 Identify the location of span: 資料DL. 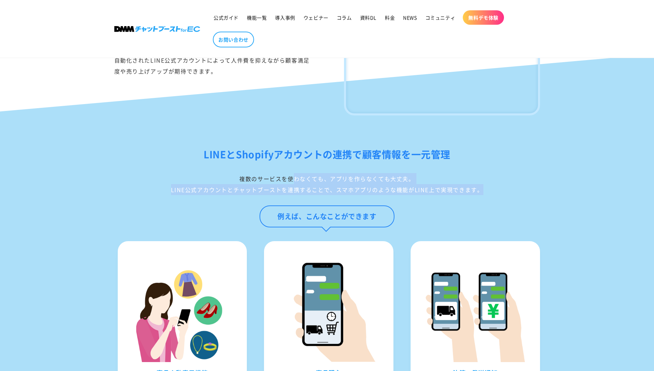
(368, 18).